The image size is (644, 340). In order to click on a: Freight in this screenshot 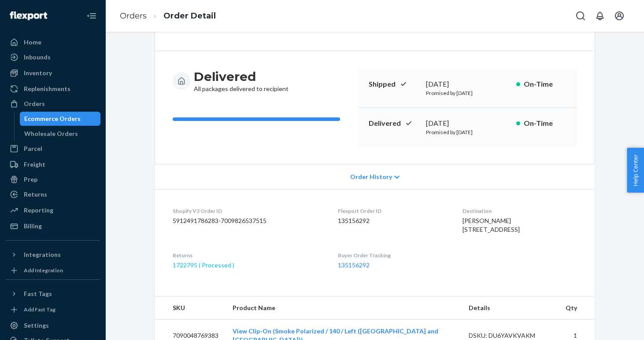, I will do `click(53, 164)`.